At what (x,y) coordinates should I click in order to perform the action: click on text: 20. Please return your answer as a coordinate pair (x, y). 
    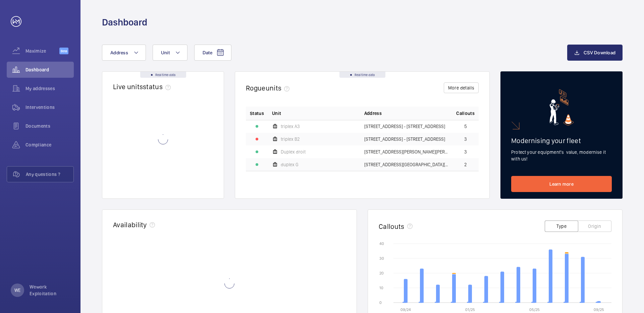
    Looking at the image, I should click on (381, 273).